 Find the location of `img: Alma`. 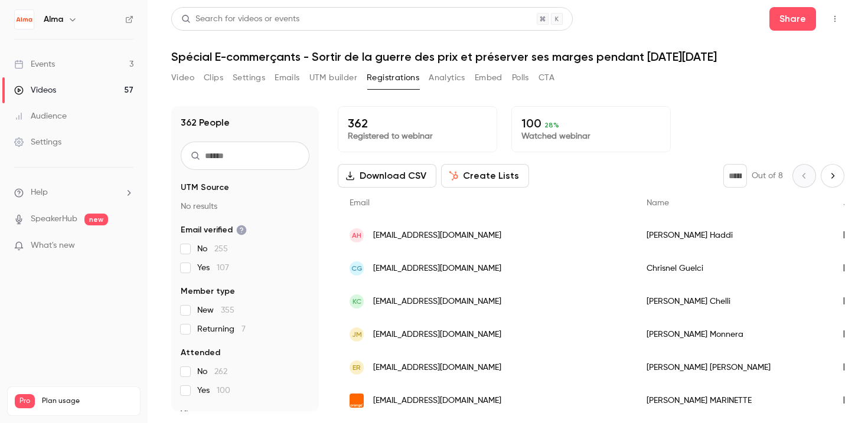

img: Alma is located at coordinates (24, 19).